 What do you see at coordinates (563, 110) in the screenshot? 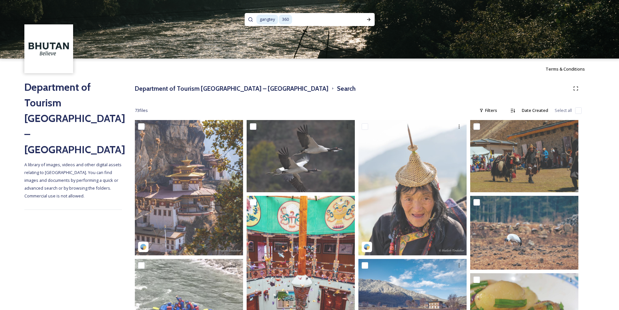
I see `span: Select all` at bounding box center [563, 110].